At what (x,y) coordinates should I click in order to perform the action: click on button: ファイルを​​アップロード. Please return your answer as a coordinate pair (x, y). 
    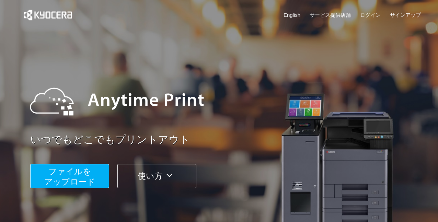
    Looking at the image, I should click on (70, 176).